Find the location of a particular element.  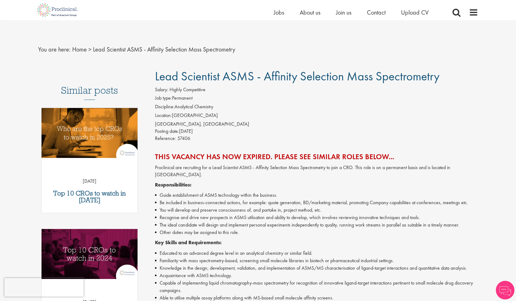

label: Reference: is located at coordinates (165, 138).